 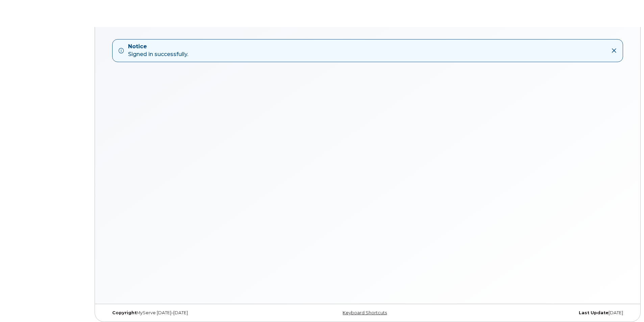 What do you see at coordinates (365, 313) in the screenshot?
I see `a: Keyboard Shortcuts` at bounding box center [365, 313].